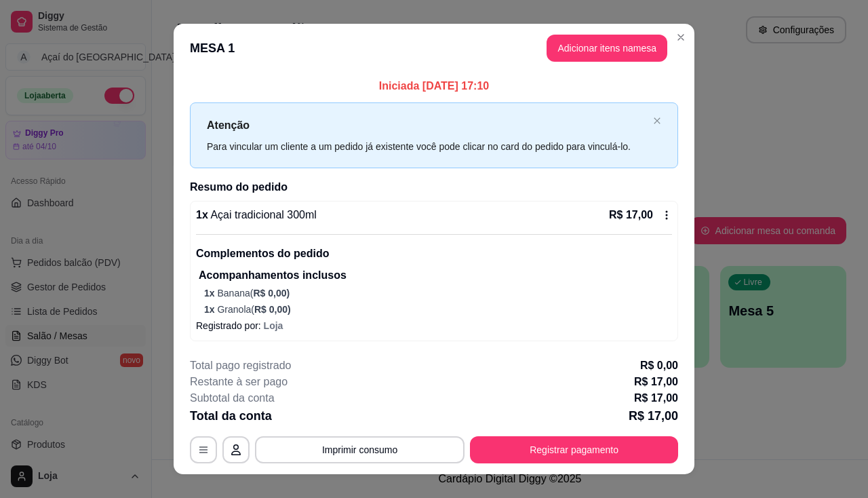 The width and height of the screenshot is (868, 498). I want to click on header: MESA 1, so click(434, 49).